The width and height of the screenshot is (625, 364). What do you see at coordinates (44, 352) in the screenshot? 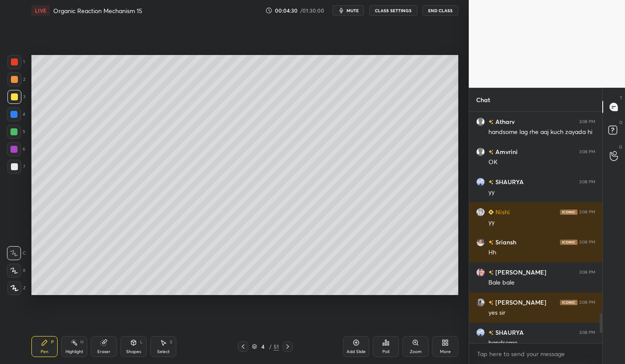
I see `div: Pen` at bounding box center [44, 352].